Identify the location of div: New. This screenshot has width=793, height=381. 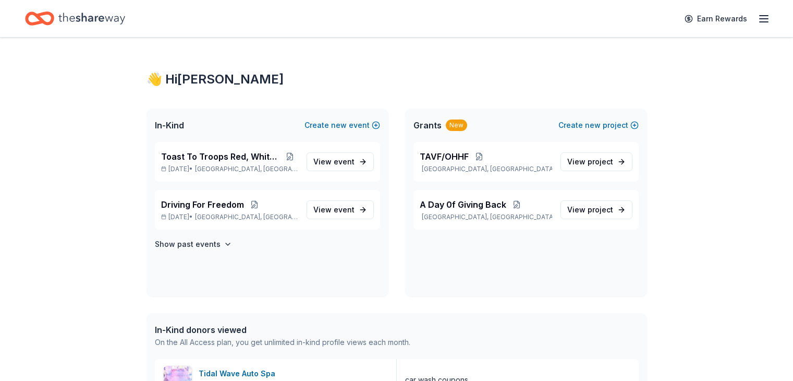
(456, 125).